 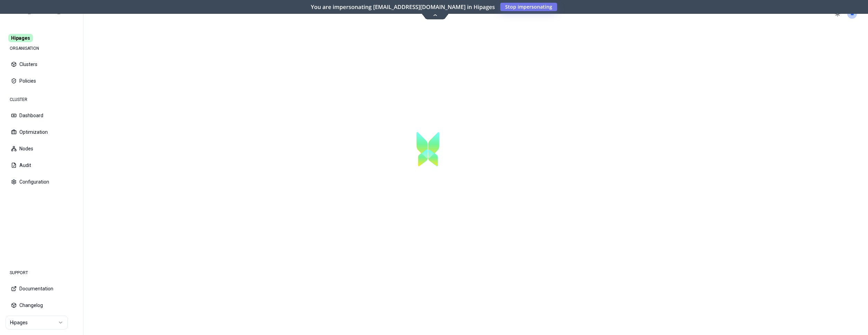 I want to click on div: ORGANISATION, so click(x=42, y=49).